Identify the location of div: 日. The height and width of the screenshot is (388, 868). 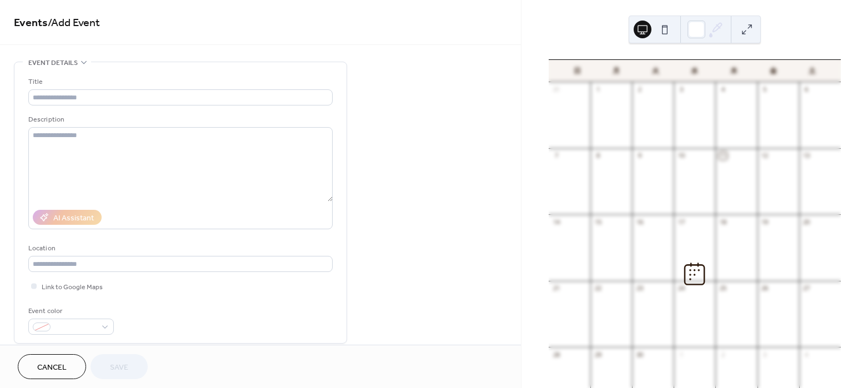
(577, 71).